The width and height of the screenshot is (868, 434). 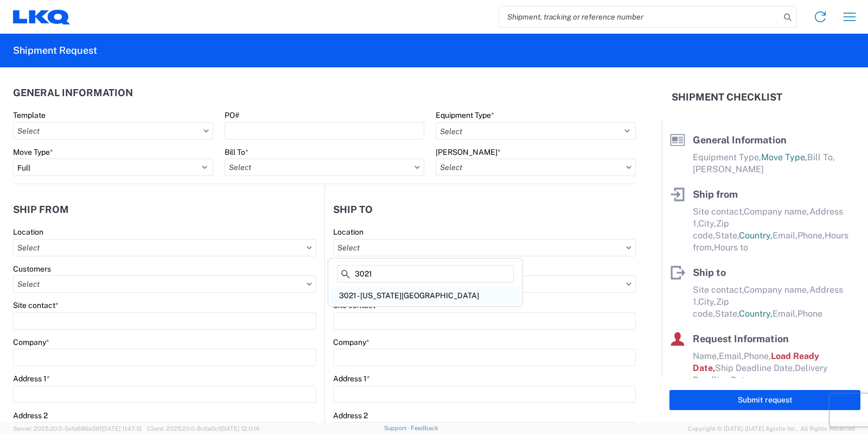 I want to click on span: Ship to, so click(x=709, y=272).